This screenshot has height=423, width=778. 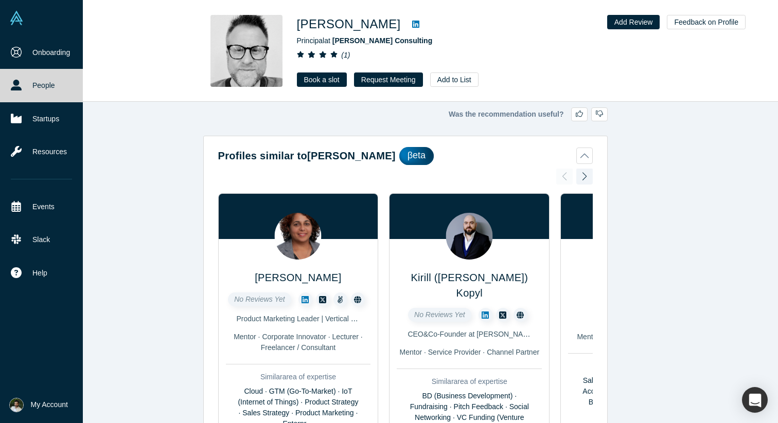 What do you see at coordinates (388, 80) in the screenshot?
I see `button: Request Meeting` at bounding box center [388, 80].